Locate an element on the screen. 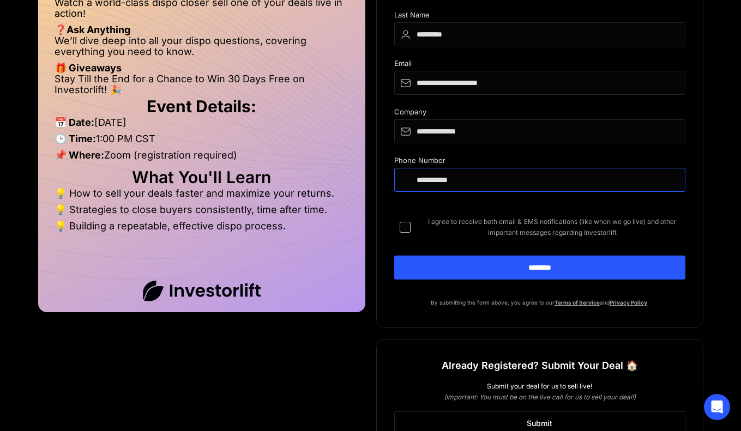  strong: 🎁 Giveaways is located at coordinates (88, 68).